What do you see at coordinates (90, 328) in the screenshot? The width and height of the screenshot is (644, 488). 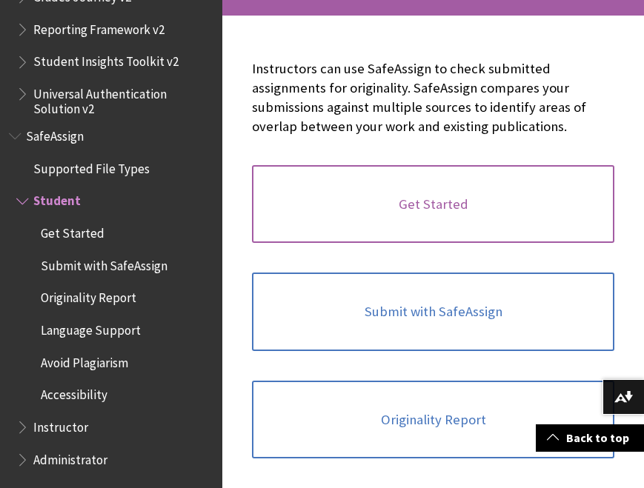 I see `span: Language Support` at bounding box center [90, 328].